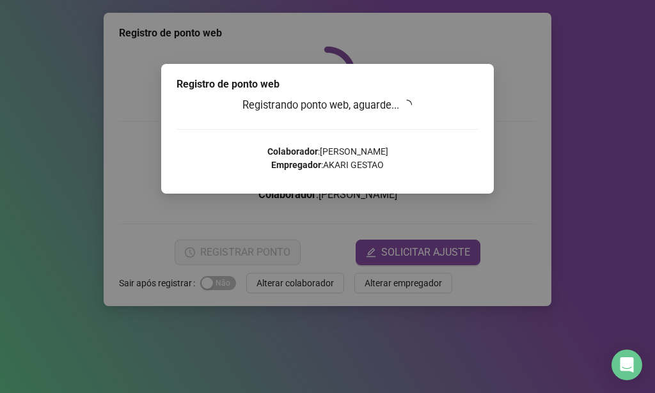  What do you see at coordinates (627, 365) in the screenshot?
I see `div: Open Intercom Messenger` at bounding box center [627, 365].